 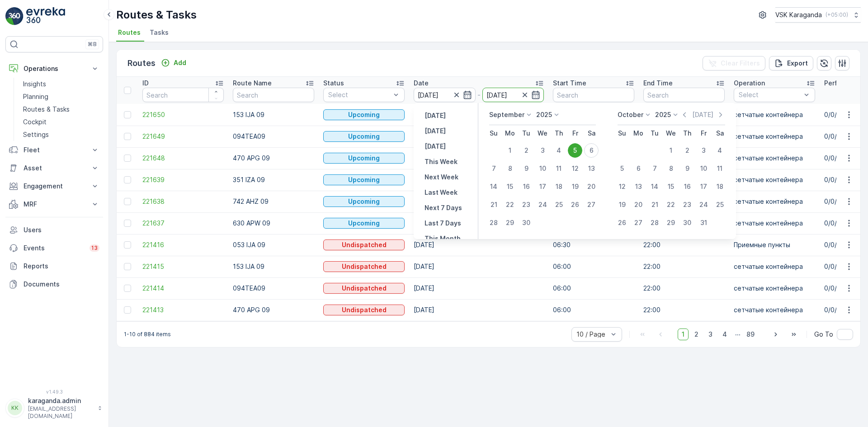 What do you see at coordinates (441, 162) in the screenshot?
I see `p: This Week` at bounding box center [441, 162].